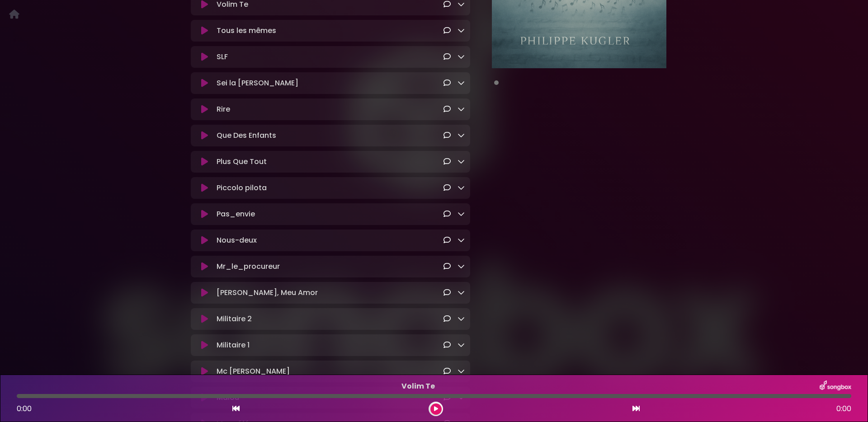 The height and width of the screenshot is (422, 868). I want to click on p: Que Des Enfants, so click(330, 136).